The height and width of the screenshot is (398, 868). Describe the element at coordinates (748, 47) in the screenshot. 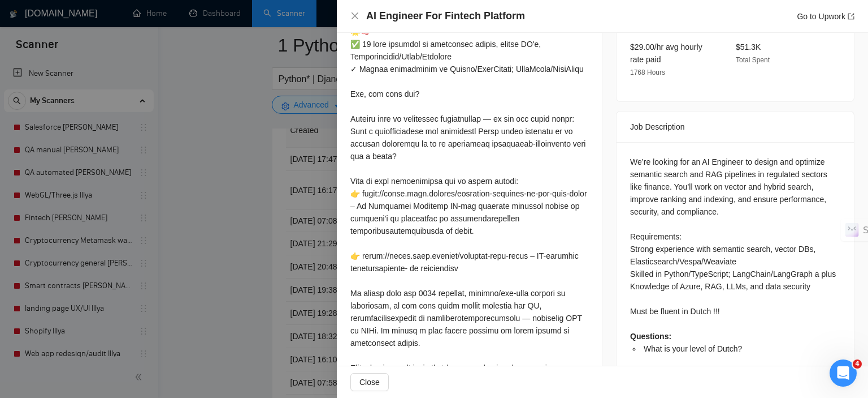

I see `span: $51.3K` at that location.